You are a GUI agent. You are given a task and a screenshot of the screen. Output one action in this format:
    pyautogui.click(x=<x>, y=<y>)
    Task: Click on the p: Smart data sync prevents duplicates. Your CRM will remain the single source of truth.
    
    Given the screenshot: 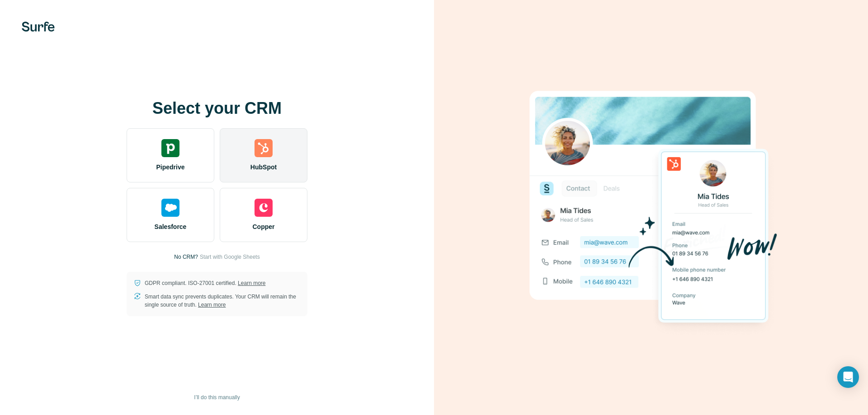 What is the action you would take?
    pyautogui.click(x=222, y=301)
    